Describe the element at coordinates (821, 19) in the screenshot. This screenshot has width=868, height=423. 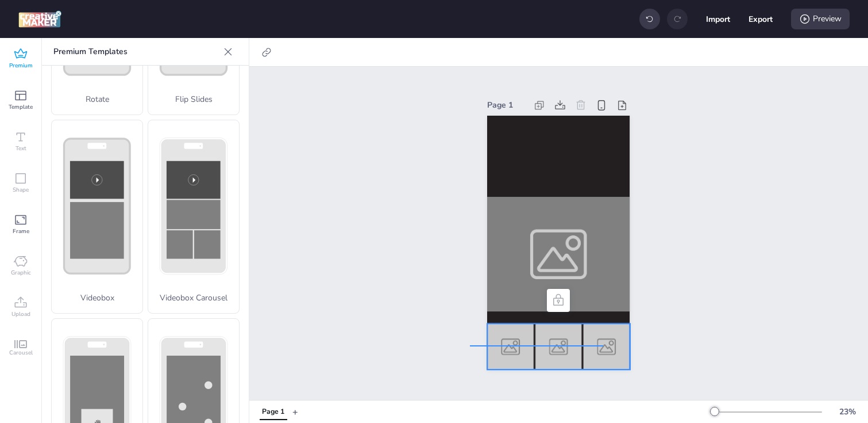
I see `div: Preview` at that location.